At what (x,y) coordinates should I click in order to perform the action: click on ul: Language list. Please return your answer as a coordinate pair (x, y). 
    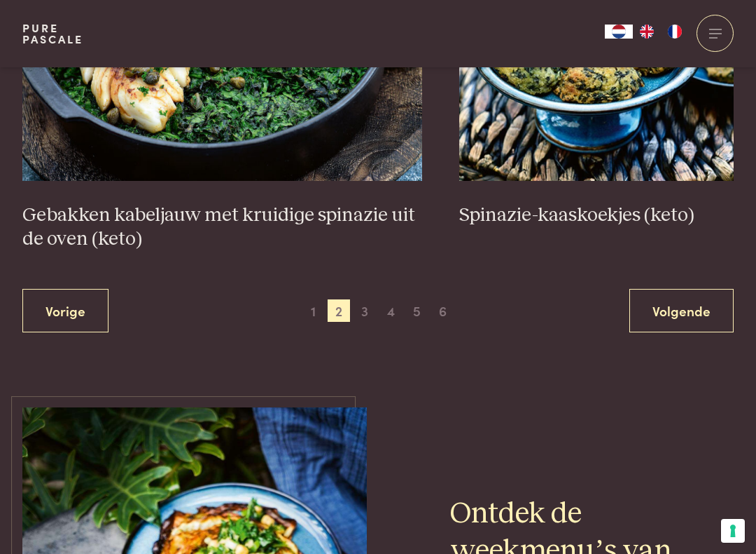
    Looking at the image, I should click on (661, 31).